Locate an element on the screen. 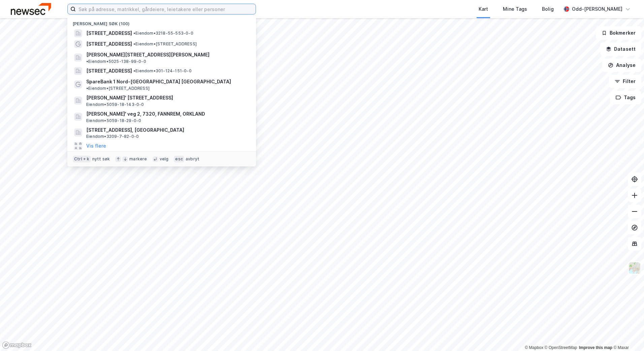 The image size is (644, 351). button: Tags is located at coordinates (625, 97).